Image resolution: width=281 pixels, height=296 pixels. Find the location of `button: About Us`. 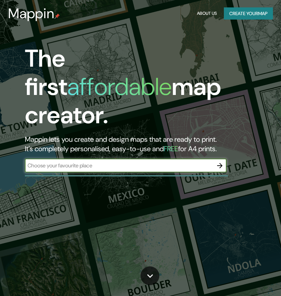

button: About Us is located at coordinates (207, 13).